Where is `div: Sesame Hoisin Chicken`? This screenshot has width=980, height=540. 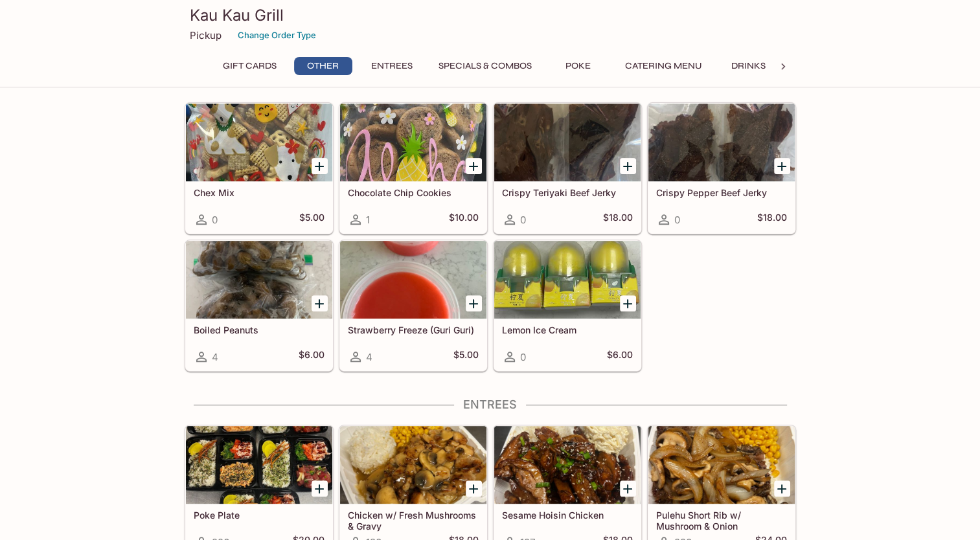
div: Sesame Hoisin Chicken is located at coordinates (568, 465).